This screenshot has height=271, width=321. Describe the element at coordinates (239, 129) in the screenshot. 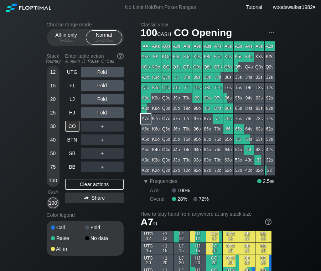

I see `div: 65s` at that location.